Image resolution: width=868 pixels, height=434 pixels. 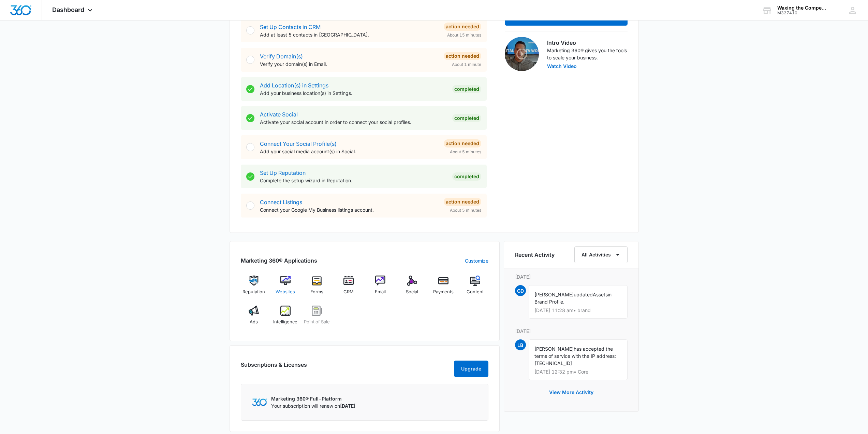 I want to click on a: CRM, so click(x=349, y=288).